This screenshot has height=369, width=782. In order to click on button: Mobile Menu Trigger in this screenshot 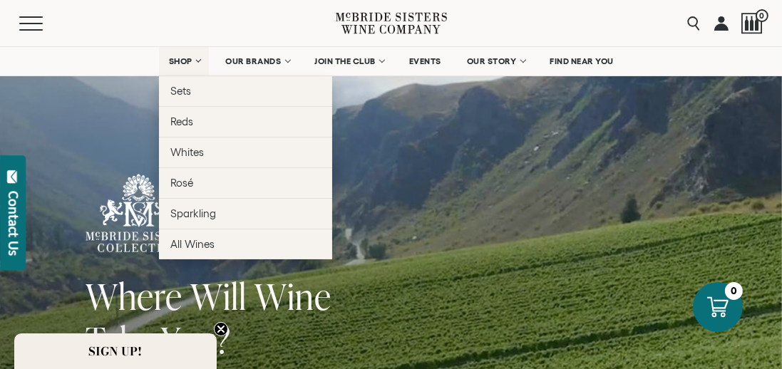, I will do `click(45, 24)`.